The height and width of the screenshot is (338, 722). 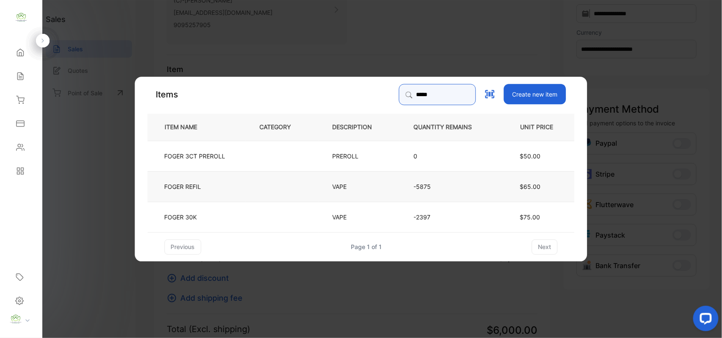 What do you see at coordinates (450, 127) in the screenshot?
I see `p: QUANTITY REMAINS` at bounding box center [450, 127].